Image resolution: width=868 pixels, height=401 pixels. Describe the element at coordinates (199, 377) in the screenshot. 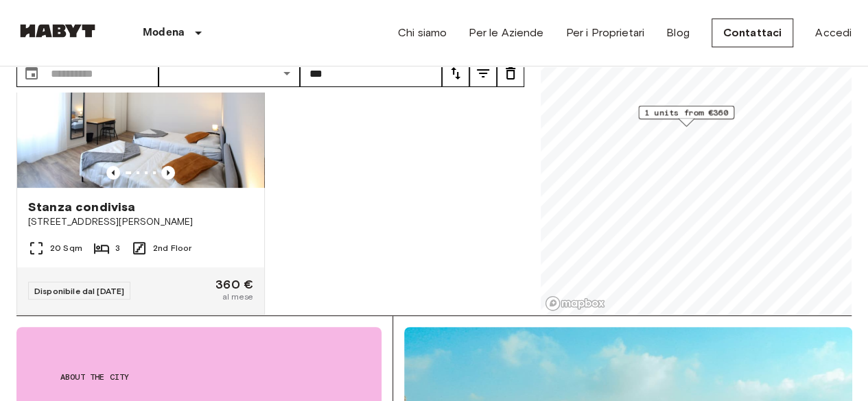

I see `span: About the city` at that location.